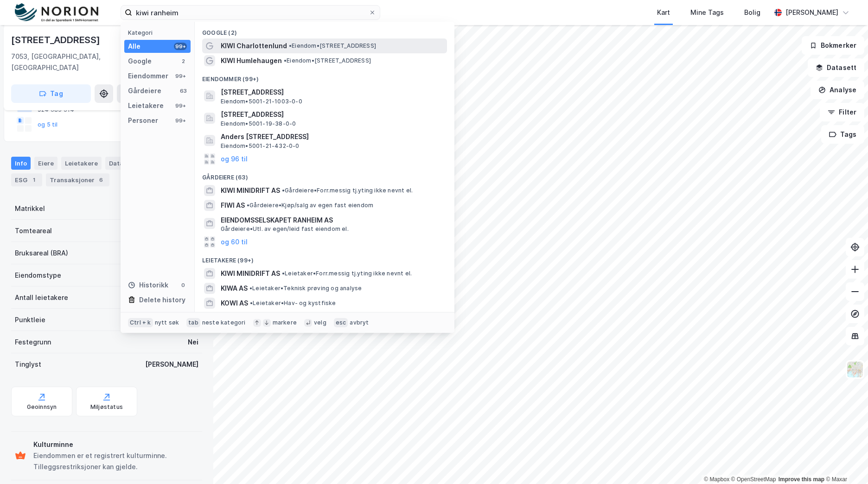  I want to click on img: Z, so click(856, 369).